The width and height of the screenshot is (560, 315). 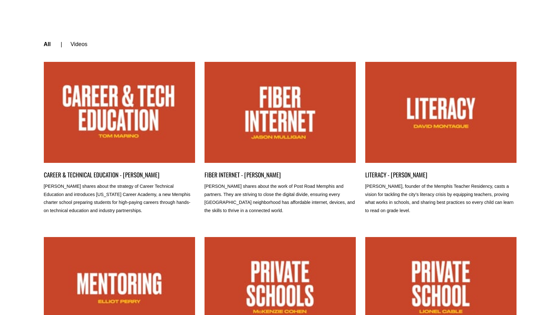 I want to click on a: LITERACY - DAVID MONTAGUE, so click(x=441, y=112).